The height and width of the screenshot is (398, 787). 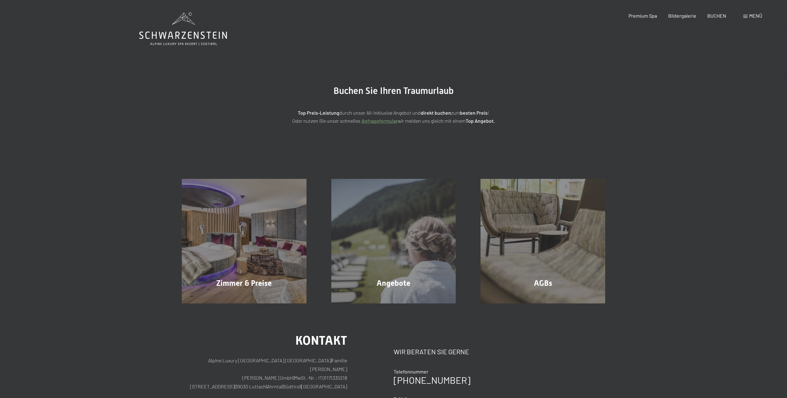 I want to click on span: BUCHEN, so click(x=717, y=16).